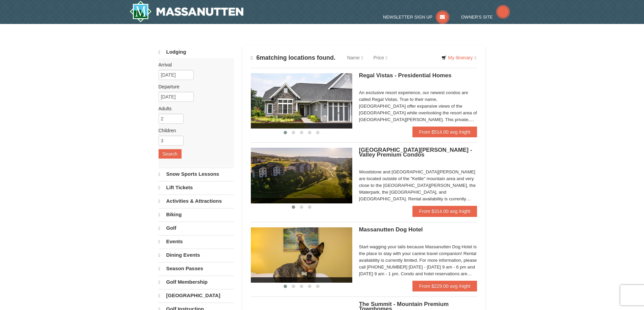 The image size is (644, 310). I want to click on a: Golf, so click(196, 228).